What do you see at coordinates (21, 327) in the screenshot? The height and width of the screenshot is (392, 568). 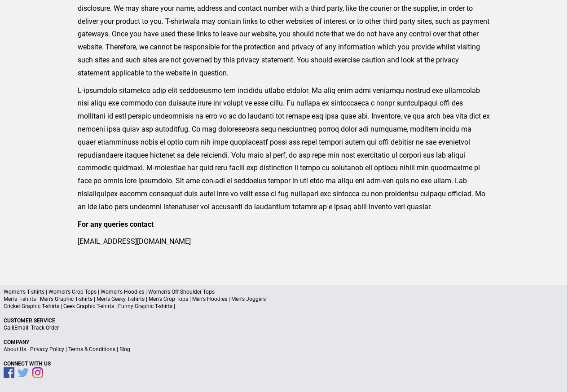 I see `a: Email` at bounding box center [21, 327].